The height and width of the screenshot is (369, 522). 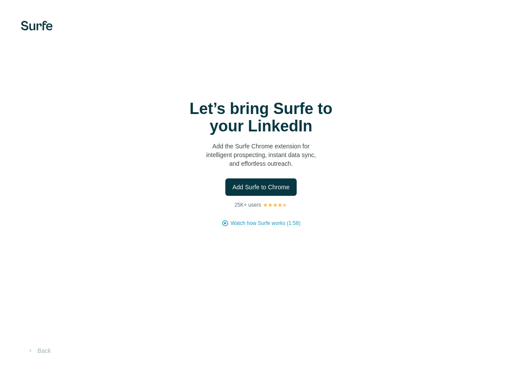 I want to click on h1: Let’s bring Surfe to your LinkedIn, so click(x=261, y=118).